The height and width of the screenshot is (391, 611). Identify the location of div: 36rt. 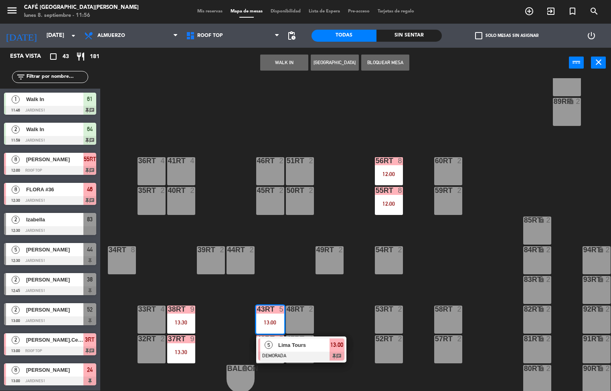
(138, 161).